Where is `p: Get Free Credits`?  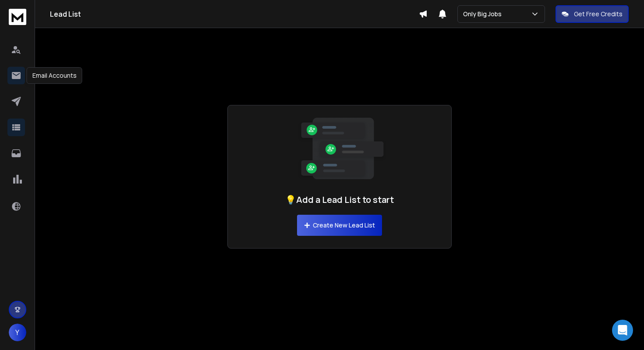 p: Get Free Credits is located at coordinates (598, 14).